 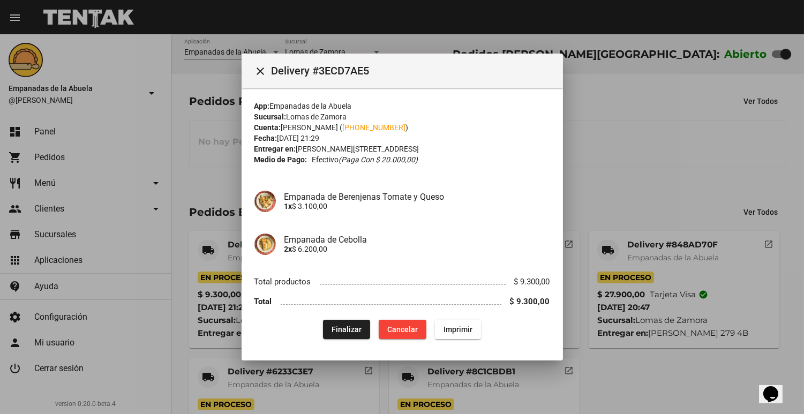 What do you see at coordinates (288, 249) in the screenshot?
I see `b: 2x` at bounding box center [288, 249].